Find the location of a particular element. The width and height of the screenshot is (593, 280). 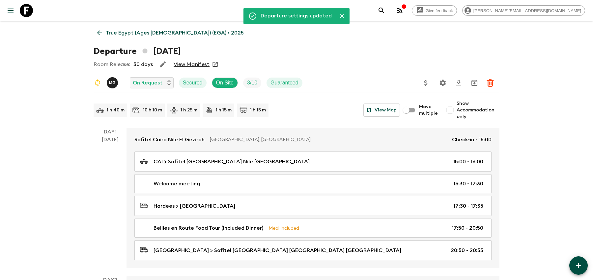

button: Close is located at coordinates (342, 16).